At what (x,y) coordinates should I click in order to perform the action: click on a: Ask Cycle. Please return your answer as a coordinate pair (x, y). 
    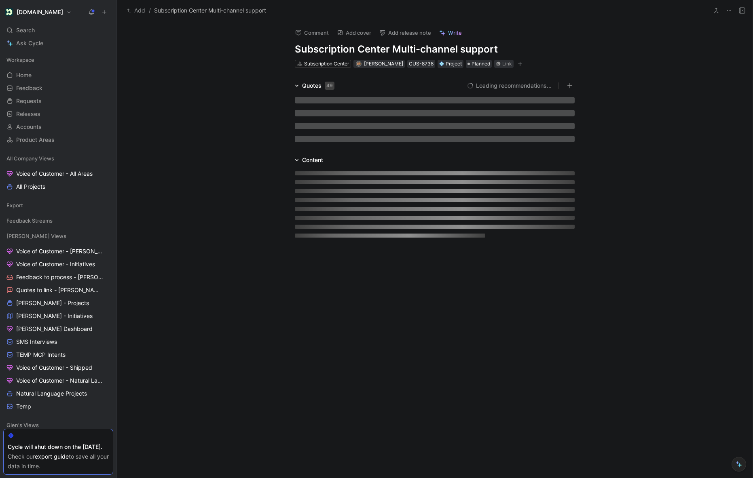
    Looking at the image, I should click on (58, 43).